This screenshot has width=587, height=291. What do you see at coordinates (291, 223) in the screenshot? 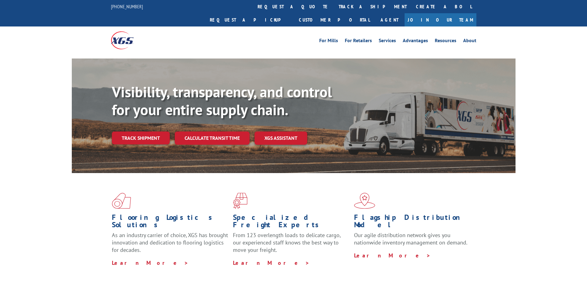
I see `h1: Specialized Freight Experts` at bounding box center [291, 223].